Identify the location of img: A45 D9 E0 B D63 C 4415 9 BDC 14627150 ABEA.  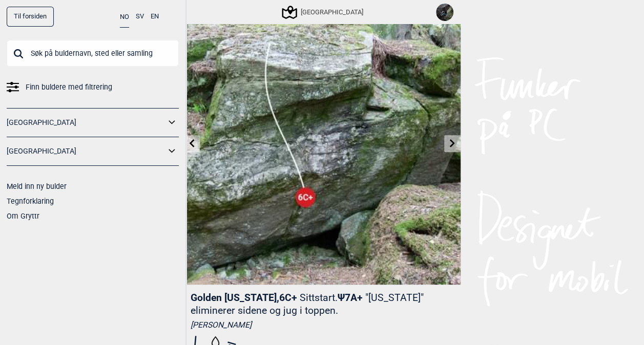
(445, 12).